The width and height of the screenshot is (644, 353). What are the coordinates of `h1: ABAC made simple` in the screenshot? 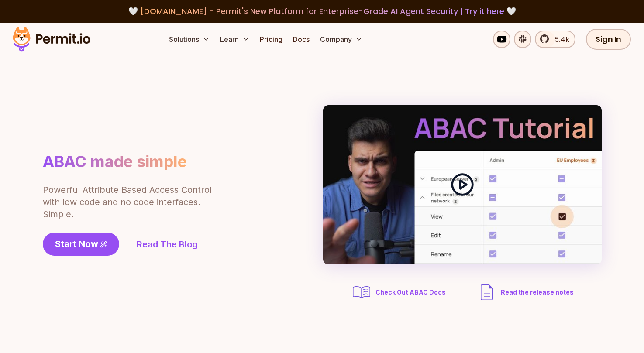 It's located at (114, 161).